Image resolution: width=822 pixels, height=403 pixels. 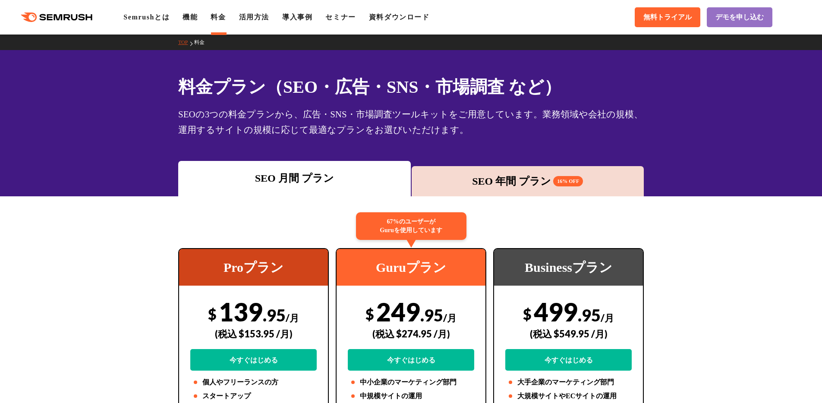 I want to click on a: 機能, so click(x=190, y=17).